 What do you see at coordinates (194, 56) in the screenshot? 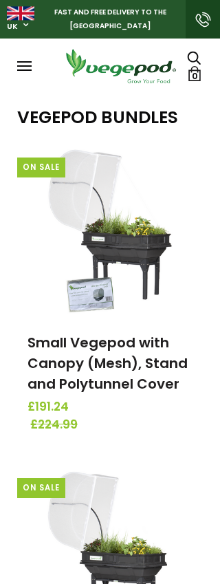
I see `a: Search` at bounding box center [194, 56].